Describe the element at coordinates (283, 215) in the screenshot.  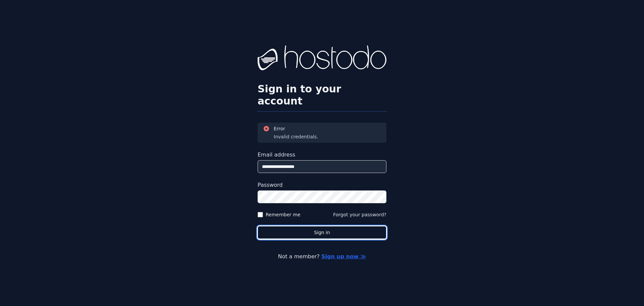
I see `label: Remember me` at that location.